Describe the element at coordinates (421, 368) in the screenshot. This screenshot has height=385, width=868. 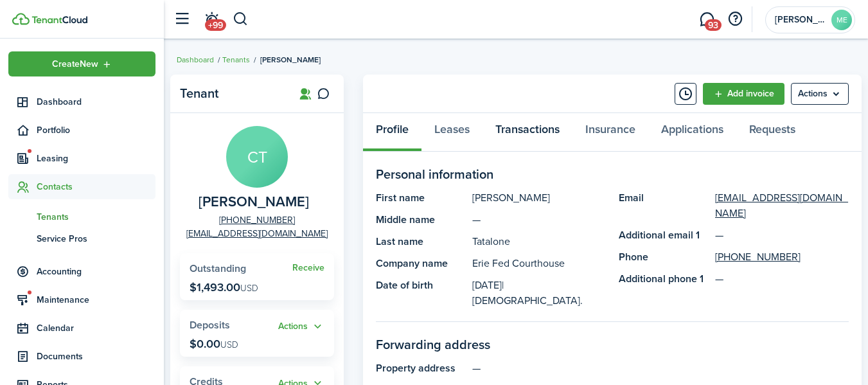
I see `panel-main-title: Property address` at that location.